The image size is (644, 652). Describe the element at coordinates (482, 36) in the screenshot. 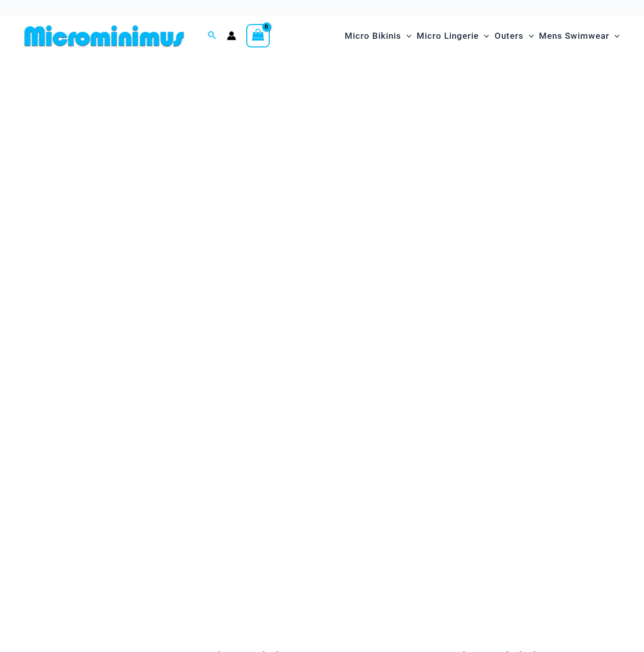

I see `nav: Site Navigation` at that location.